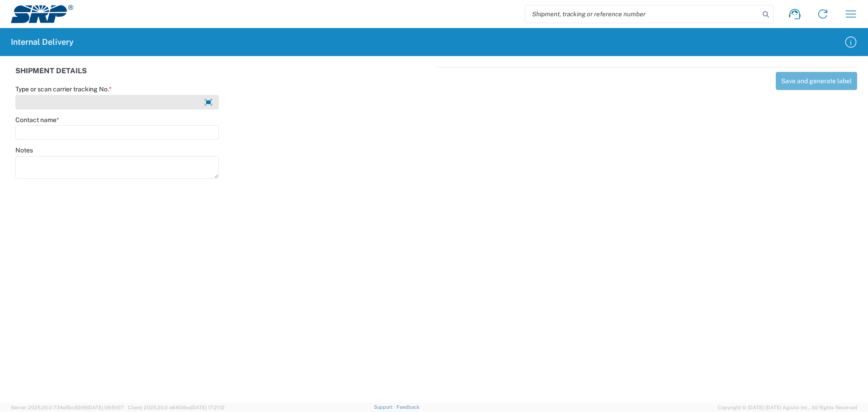 The image size is (868, 412). What do you see at coordinates (42, 42) in the screenshot?
I see `h2: Internal Delivery` at bounding box center [42, 42].